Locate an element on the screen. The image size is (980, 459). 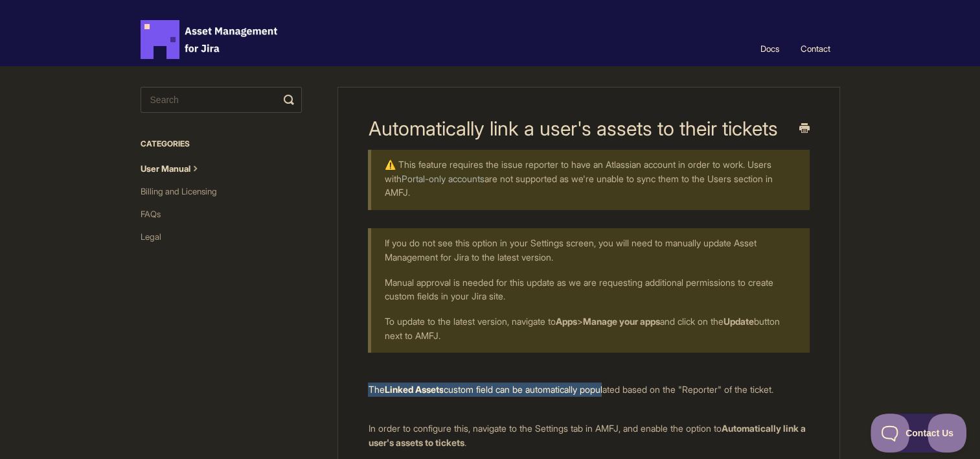
b: Update is located at coordinates (738, 321).